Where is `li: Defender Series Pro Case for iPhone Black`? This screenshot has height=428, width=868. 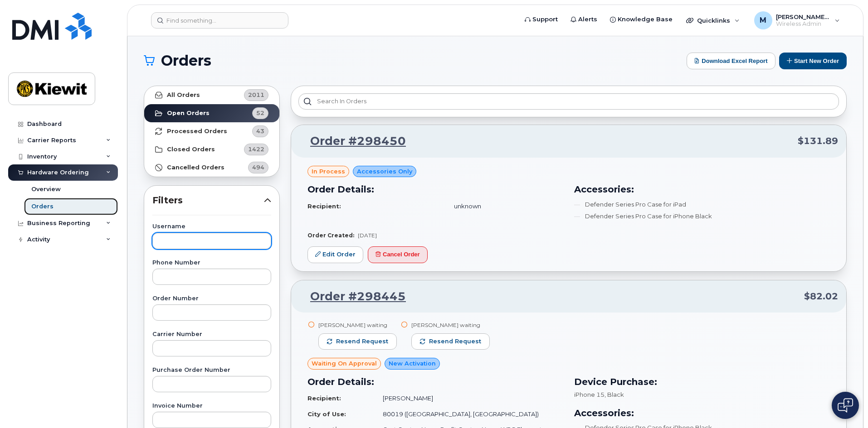
li: Defender Series Pro Case for iPhone Black is located at coordinates (702, 216).